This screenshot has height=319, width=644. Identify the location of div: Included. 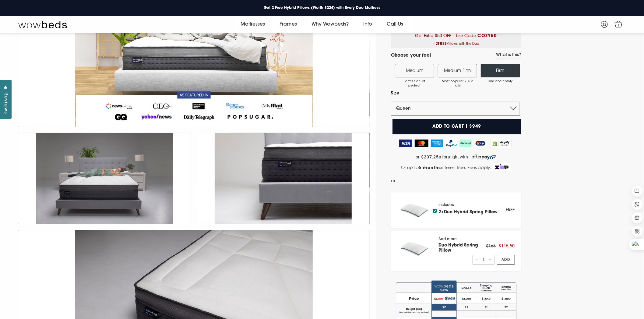
(468, 210).